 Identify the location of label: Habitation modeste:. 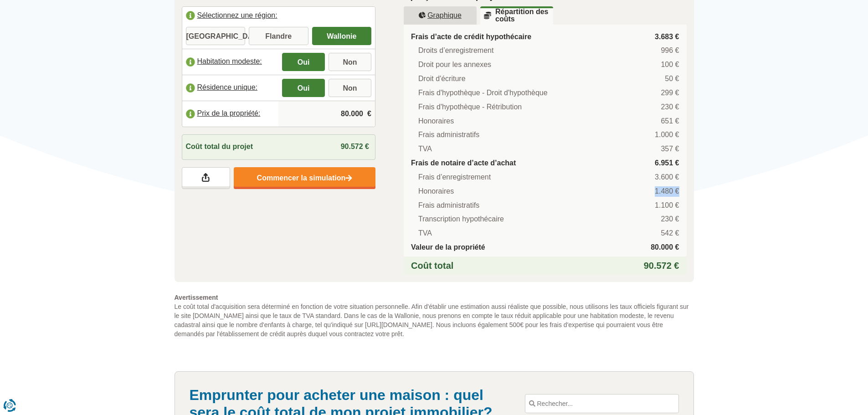
(231, 62).